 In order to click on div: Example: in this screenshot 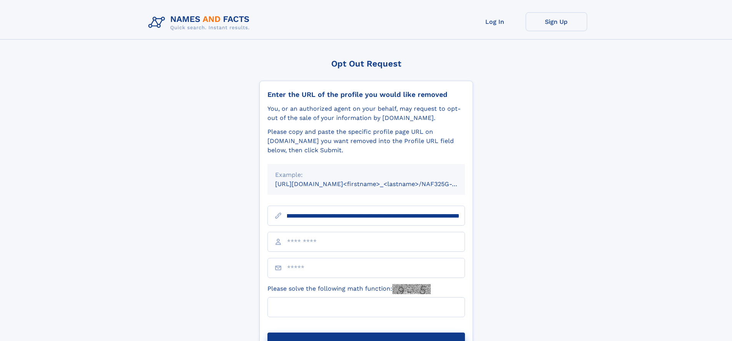, I will do `click(366, 175)`.